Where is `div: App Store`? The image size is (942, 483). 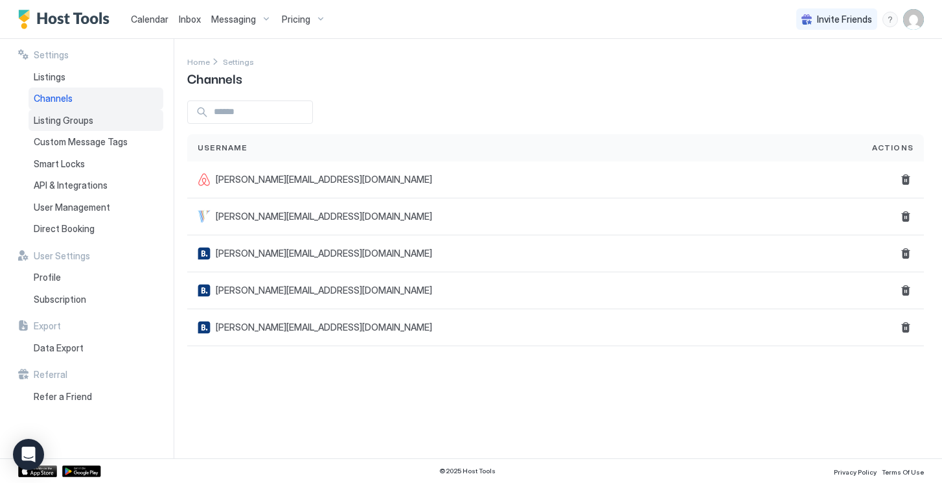 div: App Store is located at coordinates (38, 471).